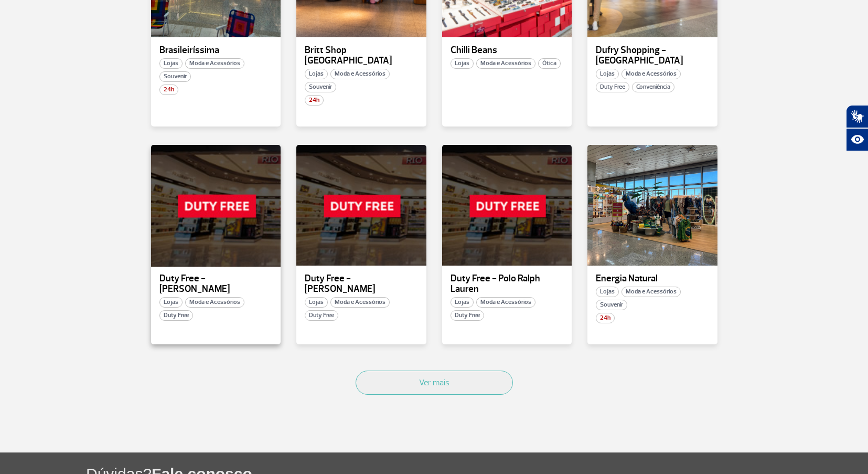 This screenshot has height=474, width=868. Describe the element at coordinates (435, 382) in the screenshot. I see `button: Ver mais` at that location.